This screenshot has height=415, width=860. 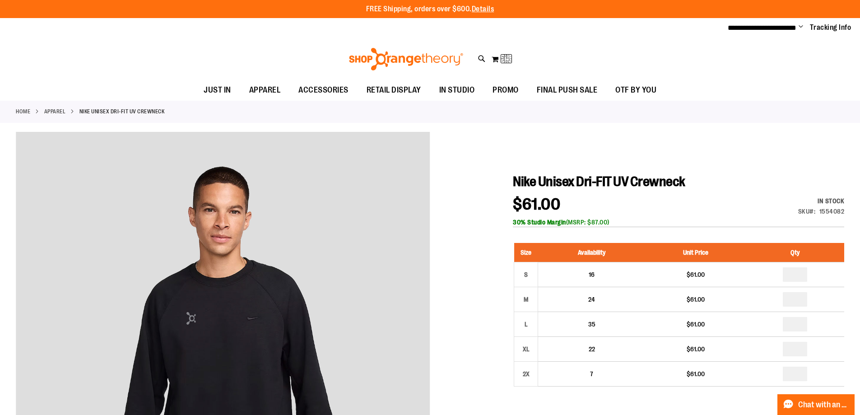 What do you see at coordinates (821, 201) in the screenshot?
I see `div: Availability` at bounding box center [821, 201].